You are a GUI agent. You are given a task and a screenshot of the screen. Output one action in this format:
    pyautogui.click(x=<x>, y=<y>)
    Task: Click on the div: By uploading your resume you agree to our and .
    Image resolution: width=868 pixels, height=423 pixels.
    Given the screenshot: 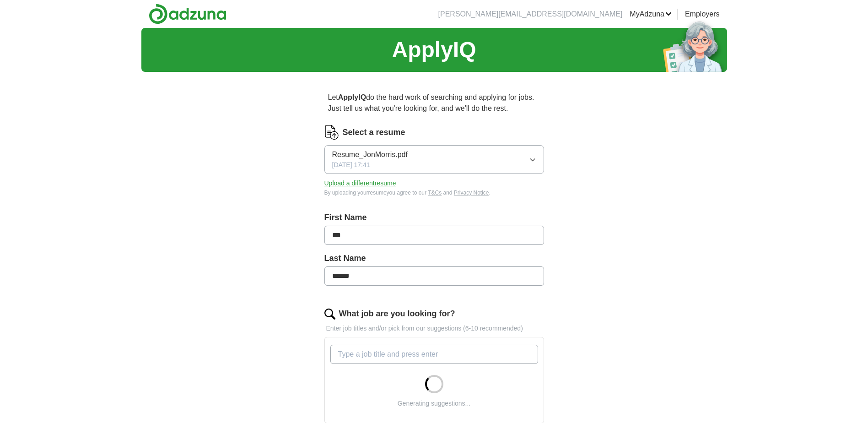 What is the action you would take?
    pyautogui.click(x=434, y=193)
    